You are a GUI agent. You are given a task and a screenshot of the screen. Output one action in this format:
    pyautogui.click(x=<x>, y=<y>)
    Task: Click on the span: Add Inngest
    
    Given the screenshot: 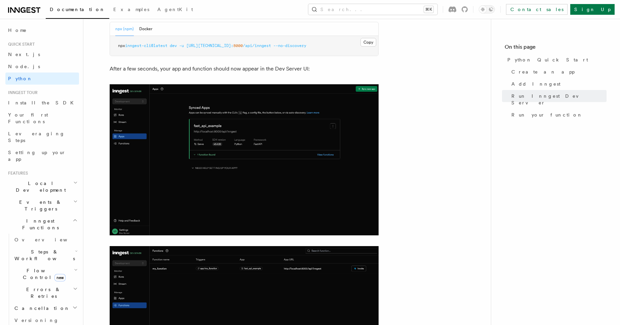 What is the action you would take?
    pyautogui.click(x=536, y=84)
    